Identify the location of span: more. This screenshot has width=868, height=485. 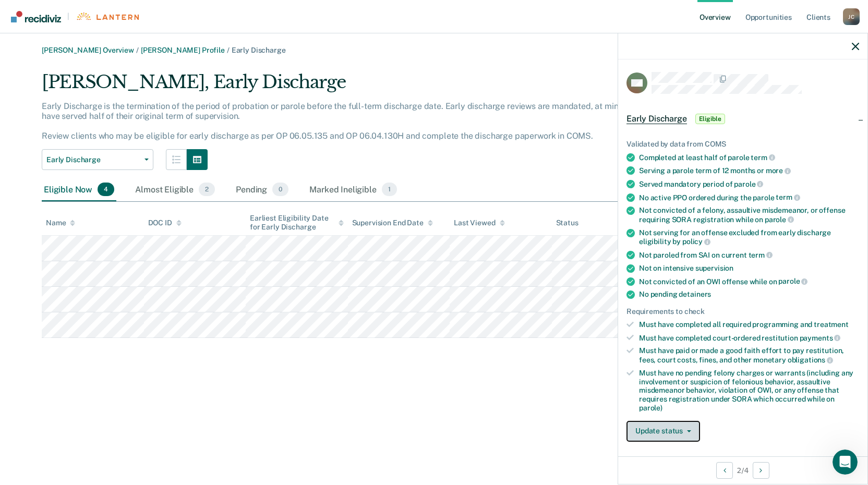
(779, 170).